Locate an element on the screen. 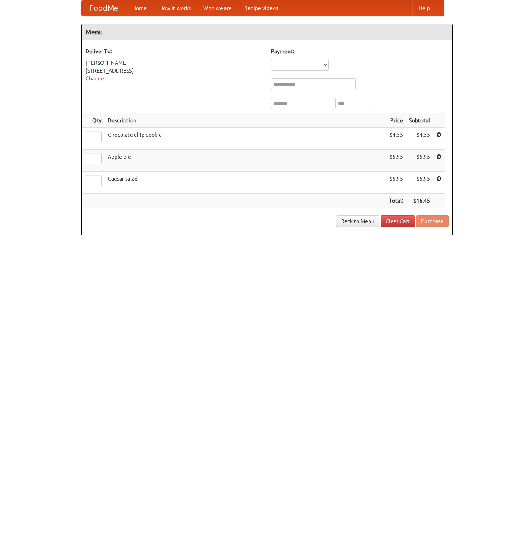  h4: Menu is located at coordinates (267, 32).